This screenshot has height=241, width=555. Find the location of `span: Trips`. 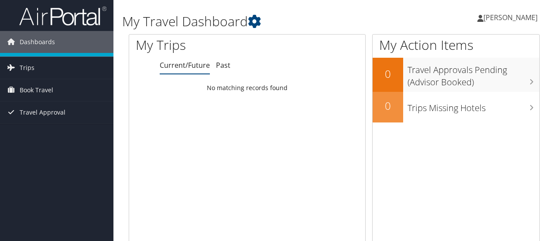

span: Trips is located at coordinates (27, 68).